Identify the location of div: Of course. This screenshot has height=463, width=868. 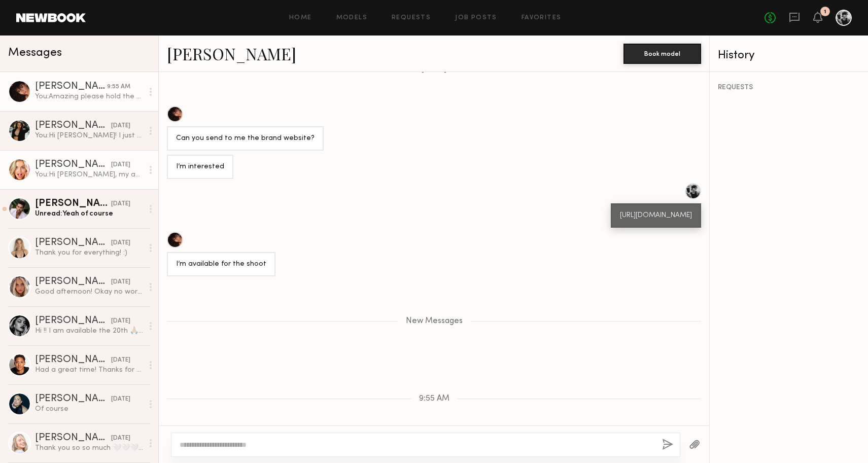
(88, 409).